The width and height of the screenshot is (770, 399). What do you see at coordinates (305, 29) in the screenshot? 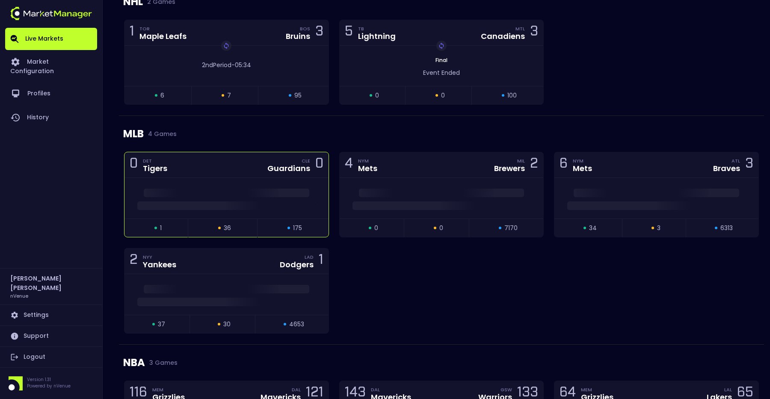
I see `div: BOS` at bounding box center [305, 29].